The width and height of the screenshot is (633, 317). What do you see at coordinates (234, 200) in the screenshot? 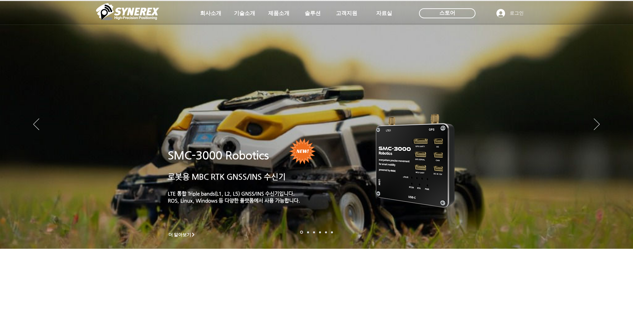
I see `a: ROS, Linux, Windows 등 다양한 플랫폼에서 사용 가능합니다.` at bounding box center [234, 200].